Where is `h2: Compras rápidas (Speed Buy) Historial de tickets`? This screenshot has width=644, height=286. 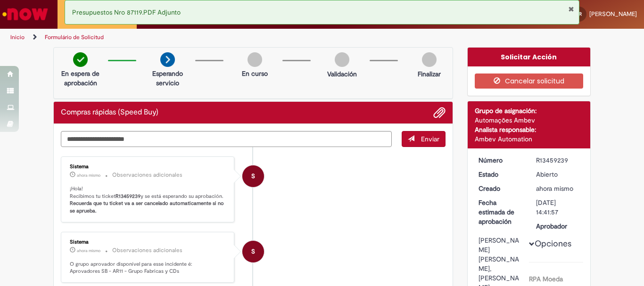
h2: Compras rápidas (Speed Buy) Historial de tickets is located at coordinates (110, 112).